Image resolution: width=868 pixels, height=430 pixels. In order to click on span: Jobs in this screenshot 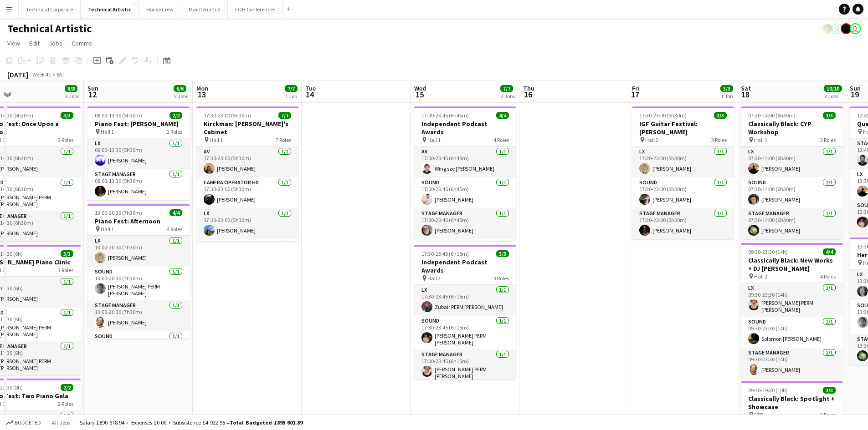, I will do `click(55, 43)`.